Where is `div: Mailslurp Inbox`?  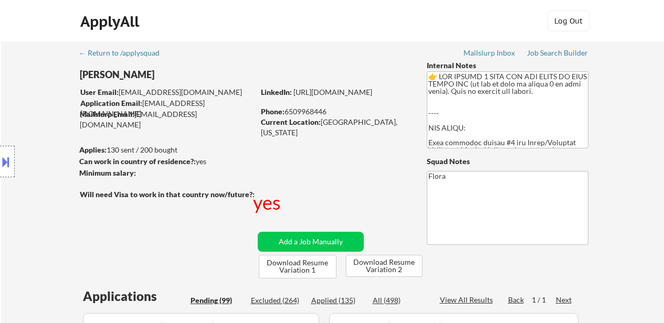
div: Mailslurp Inbox is located at coordinates (489, 53).